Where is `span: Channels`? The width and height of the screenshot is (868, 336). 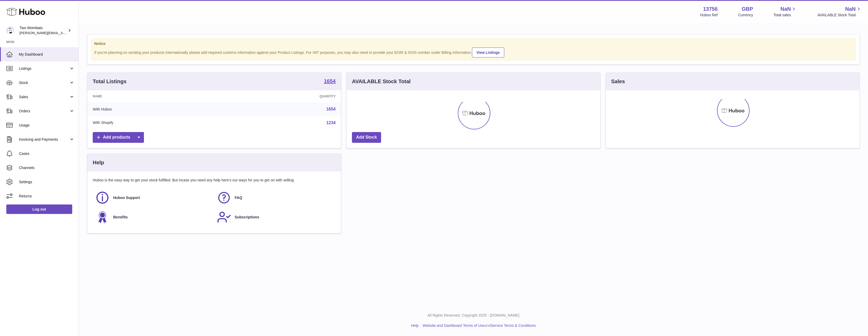 span: Channels is located at coordinates (46, 168).